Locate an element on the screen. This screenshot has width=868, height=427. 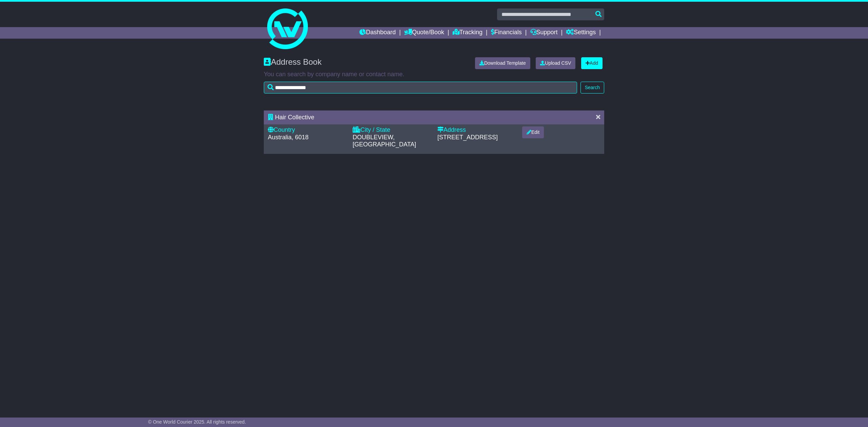
a: Upload CSV is located at coordinates (556, 63).